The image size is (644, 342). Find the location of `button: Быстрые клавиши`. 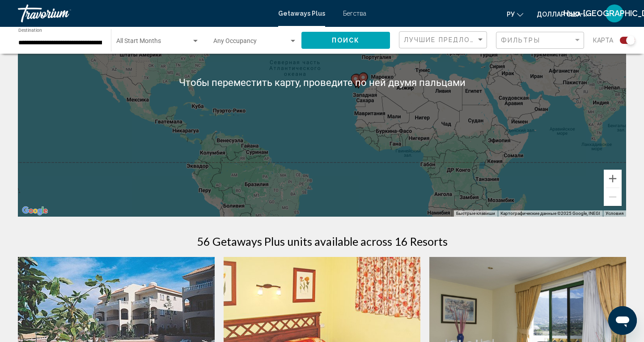

button: Быстрые клавиши is located at coordinates (475, 213).